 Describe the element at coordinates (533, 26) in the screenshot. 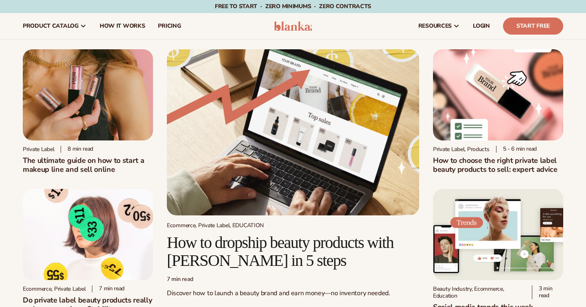

I see `a: Start Free` at that location.